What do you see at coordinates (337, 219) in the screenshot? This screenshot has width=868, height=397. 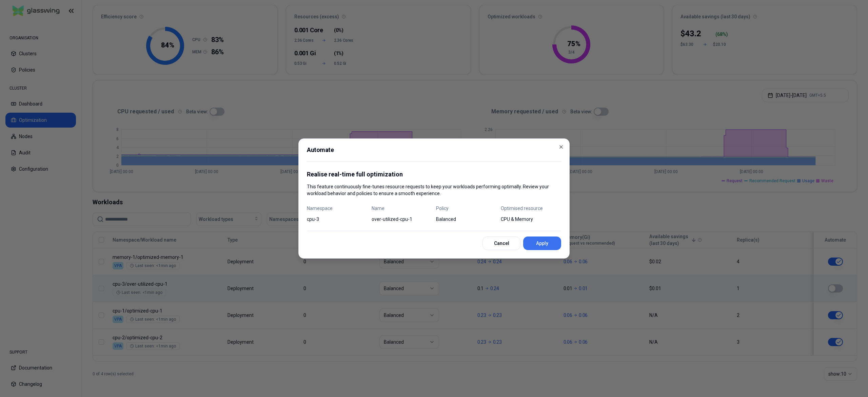 I see `span: cpu-3` at bounding box center [337, 219].